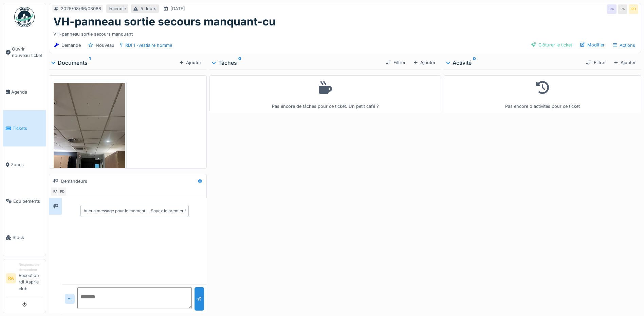  What do you see at coordinates (81, 8) in the screenshot?
I see `div: 2025/08/66/03088` at bounding box center [81, 8].